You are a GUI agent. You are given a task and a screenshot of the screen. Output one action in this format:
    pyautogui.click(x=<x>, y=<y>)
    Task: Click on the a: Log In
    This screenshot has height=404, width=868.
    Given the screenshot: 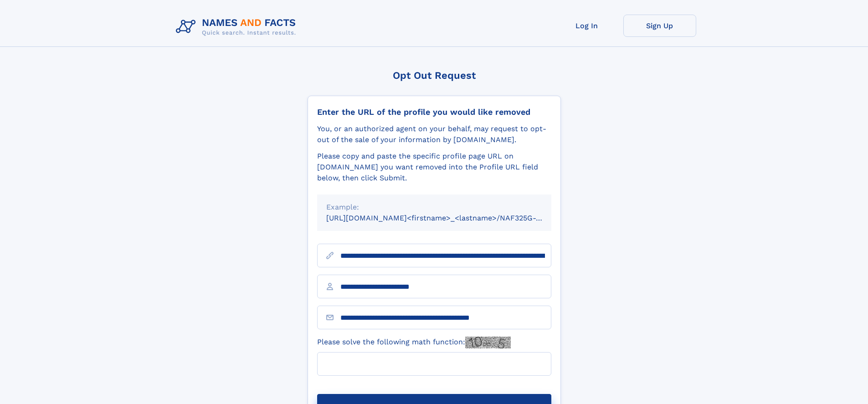 What is the action you would take?
    pyautogui.click(x=587, y=26)
    